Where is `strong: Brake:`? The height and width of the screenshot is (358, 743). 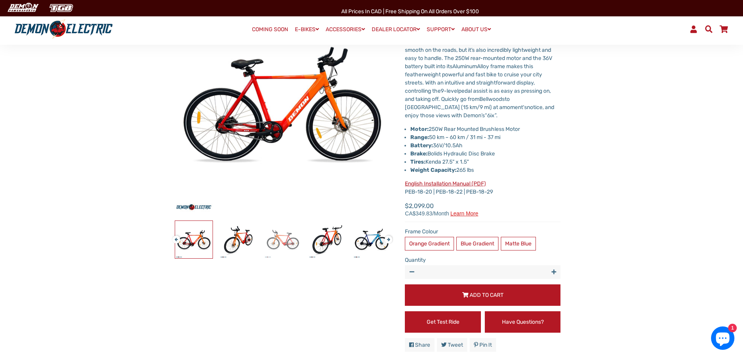
strong: Brake: is located at coordinates (419, 154).